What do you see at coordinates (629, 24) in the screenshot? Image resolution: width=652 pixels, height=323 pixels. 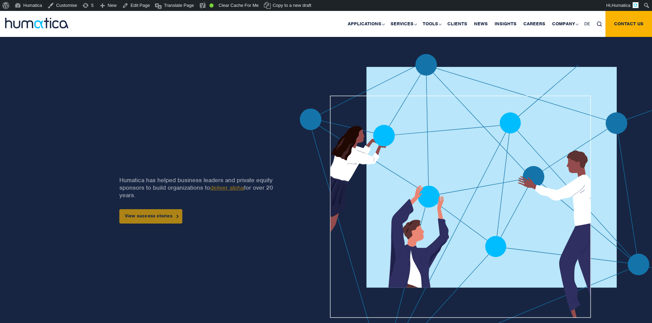 I see `a: Contact us` at bounding box center [629, 24].